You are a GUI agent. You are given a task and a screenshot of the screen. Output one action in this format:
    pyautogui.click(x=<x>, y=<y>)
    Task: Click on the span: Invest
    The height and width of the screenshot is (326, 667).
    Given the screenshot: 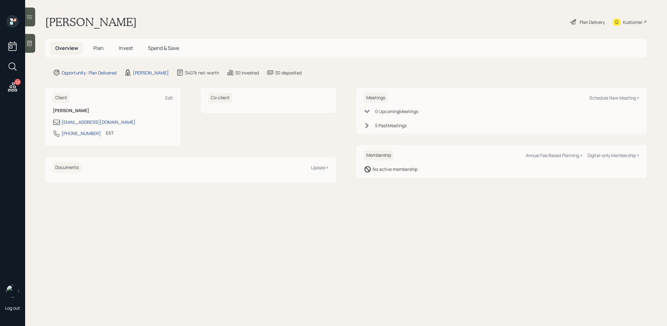 What is the action you would take?
    pyautogui.click(x=126, y=48)
    